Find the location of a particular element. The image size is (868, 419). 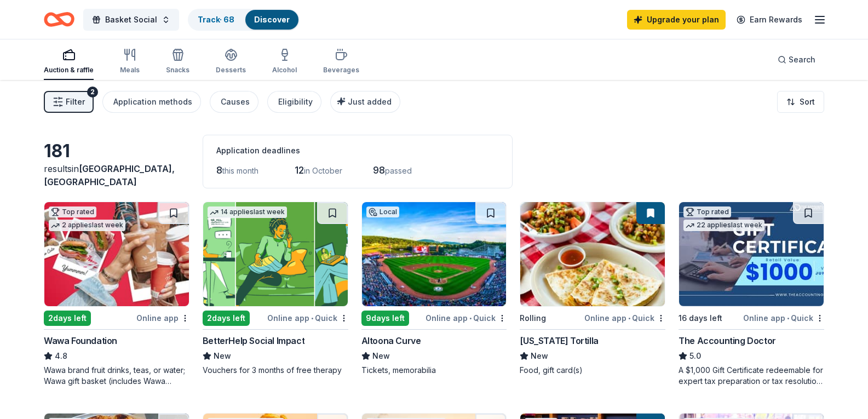

img: Image for Wawa Foundation is located at coordinates (117, 254).